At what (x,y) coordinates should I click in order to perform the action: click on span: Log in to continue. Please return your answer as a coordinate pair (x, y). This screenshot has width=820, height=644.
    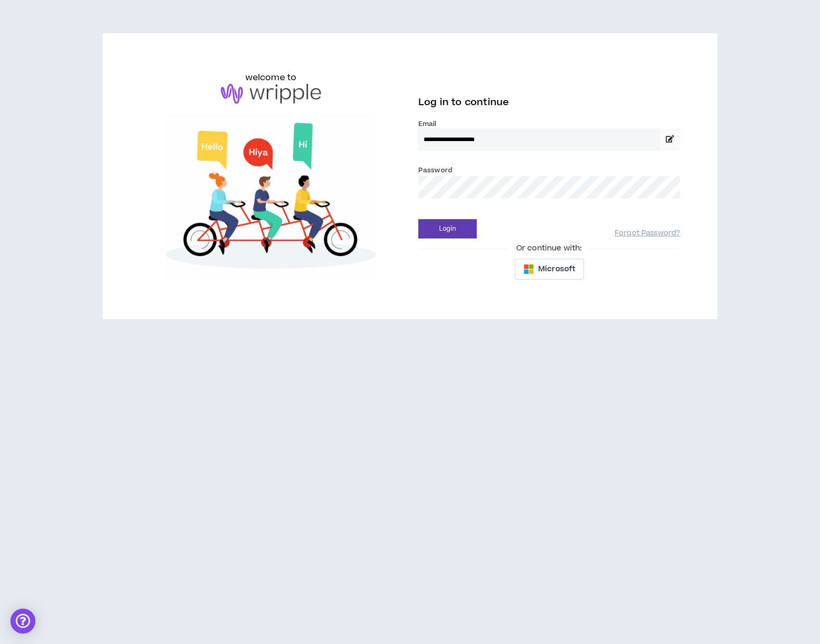
    Looking at the image, I should click on (464, 102).